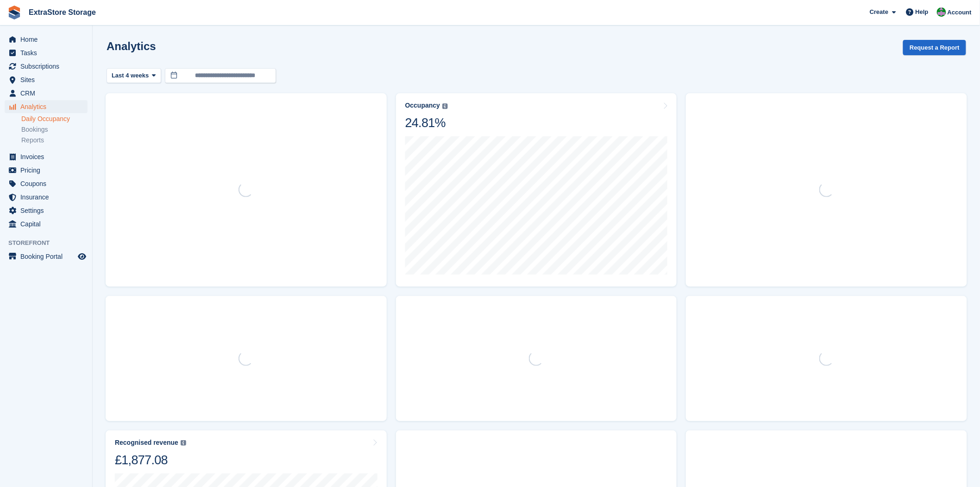 Image resolution: width=980 pixels, height=487 pixels. Describe the element at coordinates (48, 106) in the screenshot. I see `span: Analytics` at that location.